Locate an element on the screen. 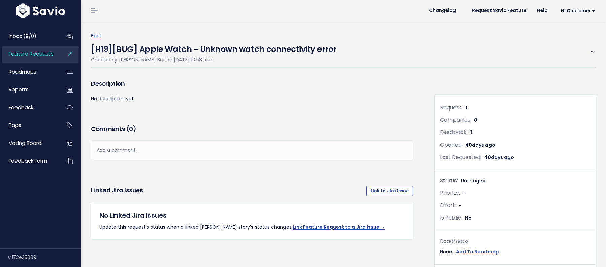 The height and width of the screenshot is (267, 606). a: Link Feature Request to a Jira Issue → is located at coordinates (338, 227).